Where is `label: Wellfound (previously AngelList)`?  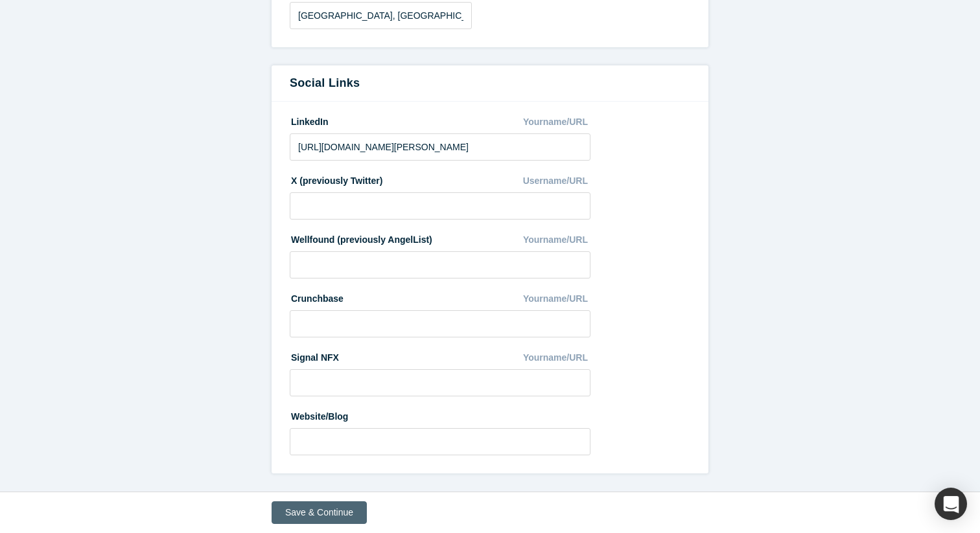 label: Wellfound (previously AngelList) is located at coordinates (361, 238).